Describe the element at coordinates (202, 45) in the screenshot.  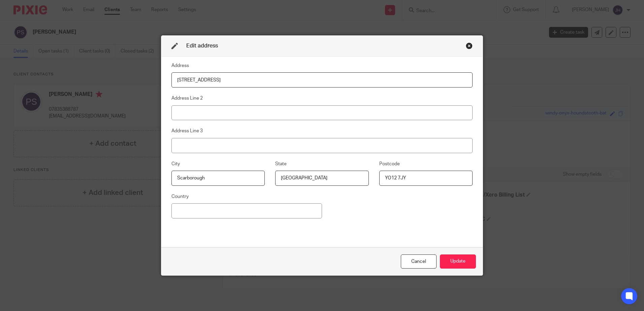
I see `span: Edit address` at that location.